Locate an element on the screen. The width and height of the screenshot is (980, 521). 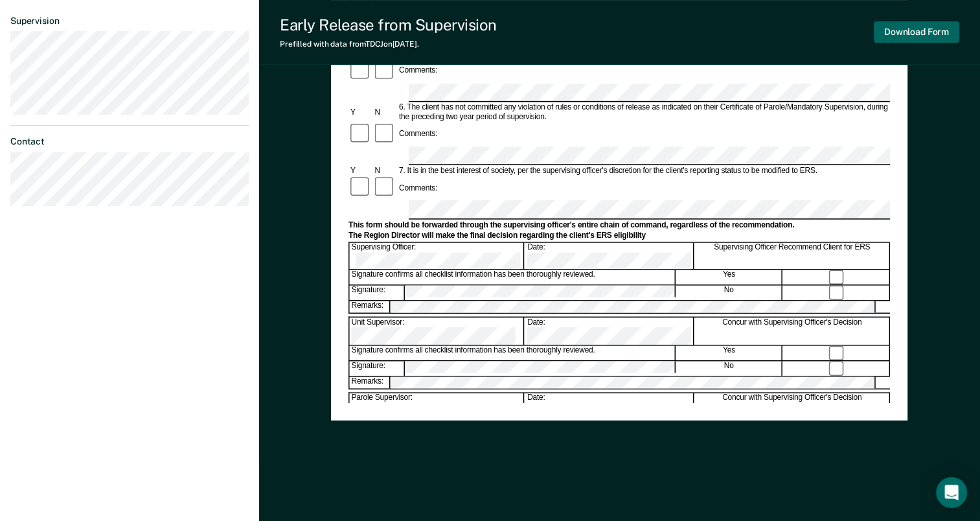
div: Open Intercom Messenger is located at coordinates (952, 492).